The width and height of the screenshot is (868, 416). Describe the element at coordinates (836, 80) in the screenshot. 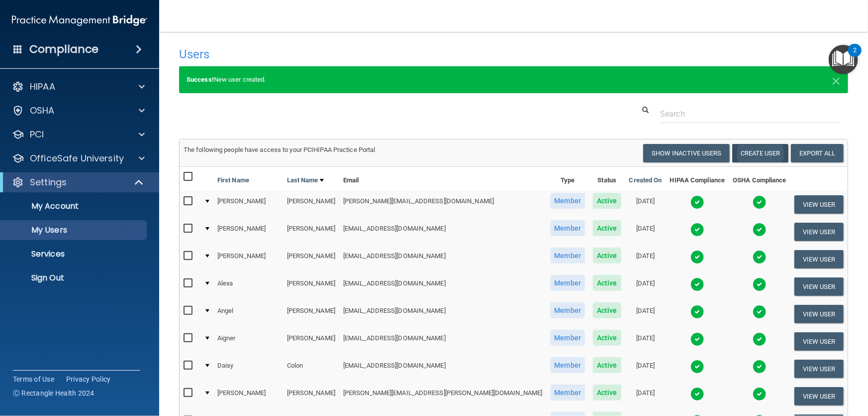

I see `button: Close` at that location.